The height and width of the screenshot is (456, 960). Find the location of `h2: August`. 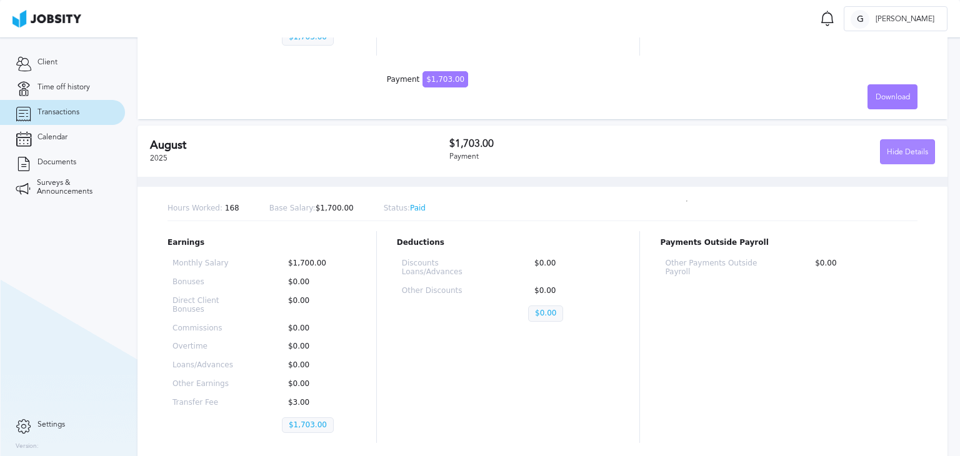

h2: August is located at coordinates (299, 145).